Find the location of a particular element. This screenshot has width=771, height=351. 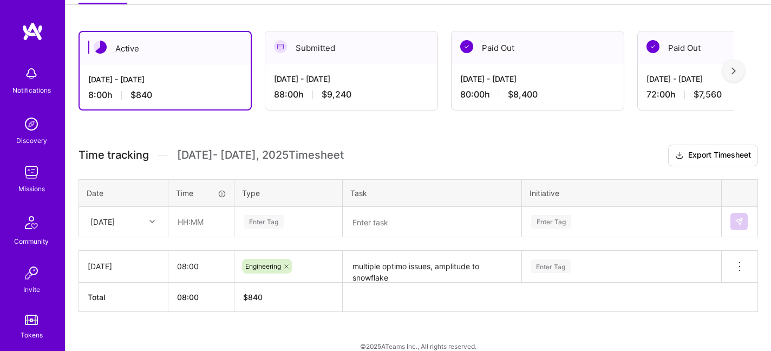

img: bell is located at coordinates (31, 74).